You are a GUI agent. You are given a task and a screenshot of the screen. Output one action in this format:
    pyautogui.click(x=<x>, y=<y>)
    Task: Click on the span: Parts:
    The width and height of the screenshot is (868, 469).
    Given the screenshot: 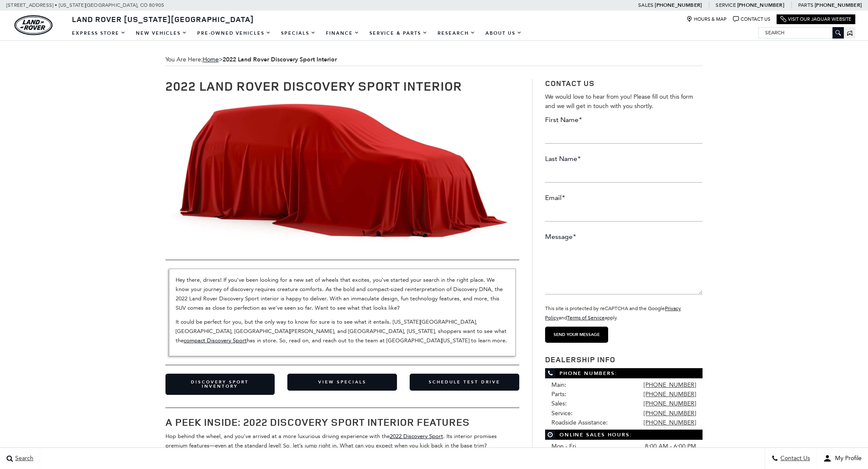 What is the action you would take?
    pyautogui.click(x=559, y=394)
    